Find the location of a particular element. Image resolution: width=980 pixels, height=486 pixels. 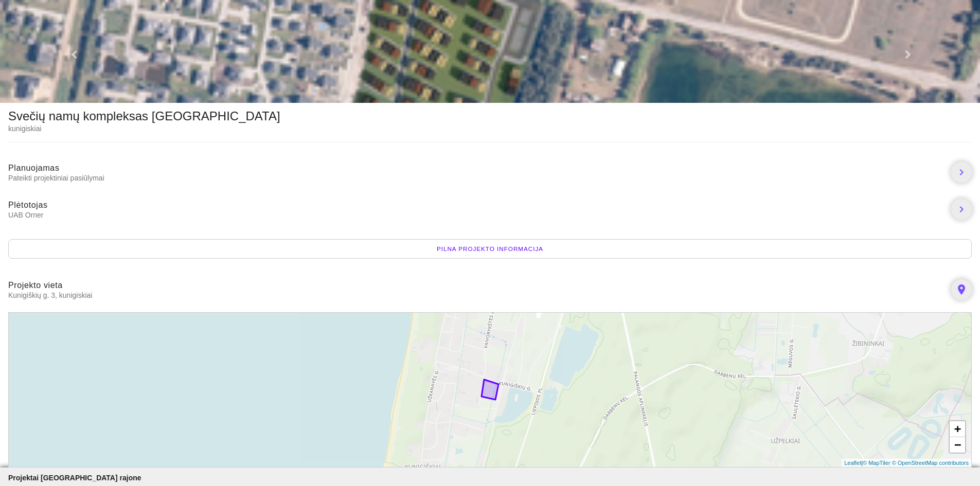

i: place is located at coordinates (961, 290).